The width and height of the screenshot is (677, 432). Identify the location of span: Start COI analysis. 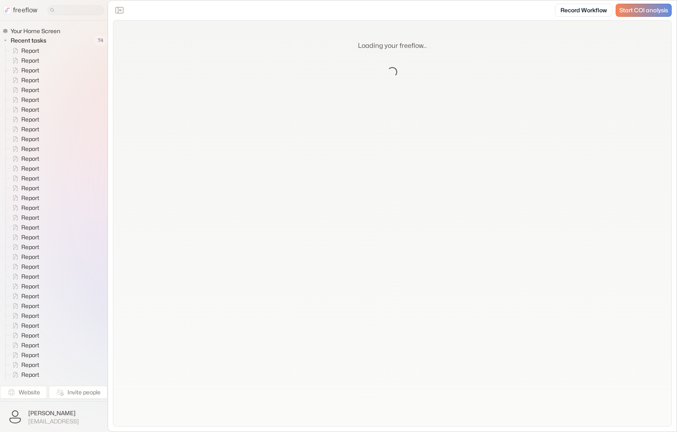
(643, 10).